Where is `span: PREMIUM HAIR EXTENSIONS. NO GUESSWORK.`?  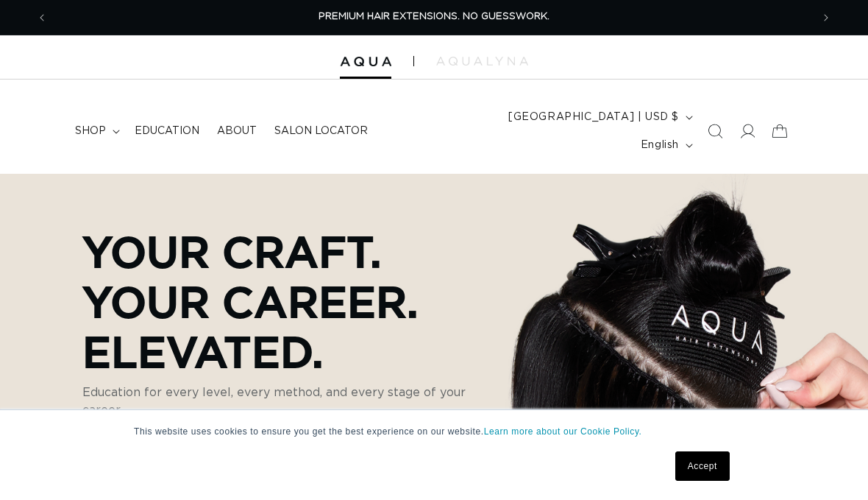 span: PREMIUM HAIR EXTENSIONS. NO GUESSWORK. is located at coordinates (434, 16).